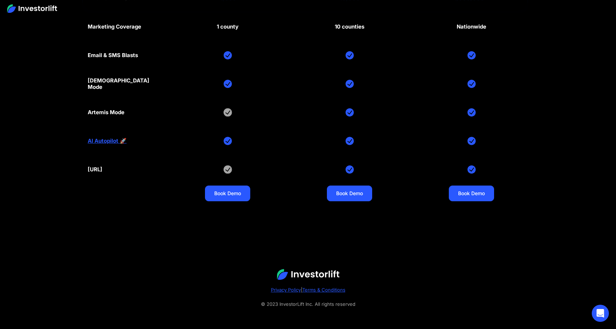 Image resolution: width=616 pixels, height=329 pixels. I want to click on div: 10 counties, so click(349, 27).